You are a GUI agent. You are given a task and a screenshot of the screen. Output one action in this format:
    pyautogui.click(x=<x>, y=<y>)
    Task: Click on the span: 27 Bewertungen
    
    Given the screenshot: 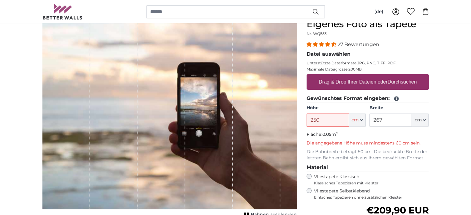 What is the action you would take?
    pyautogui.click(x=359, y=44)
    